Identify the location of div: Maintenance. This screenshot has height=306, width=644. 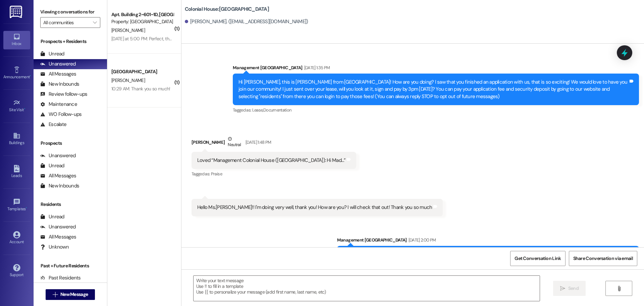
(58, 104).